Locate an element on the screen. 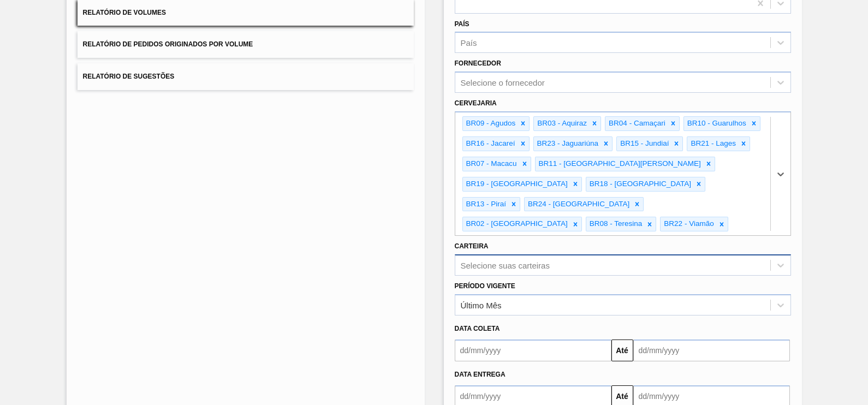 The width and height of the screenshot is (868, 405). label: Cervejaria is located at coordinates (475, 103).